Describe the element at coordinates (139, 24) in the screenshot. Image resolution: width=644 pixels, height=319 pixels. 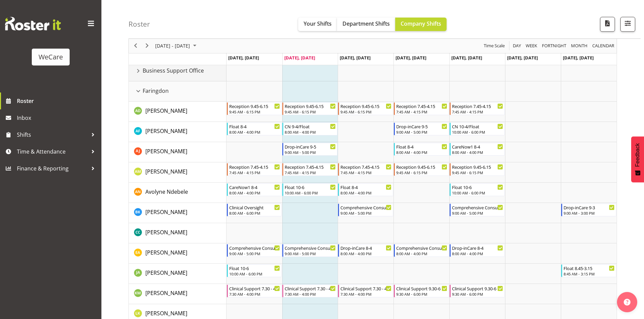
I see `h4: Roster` at that location.